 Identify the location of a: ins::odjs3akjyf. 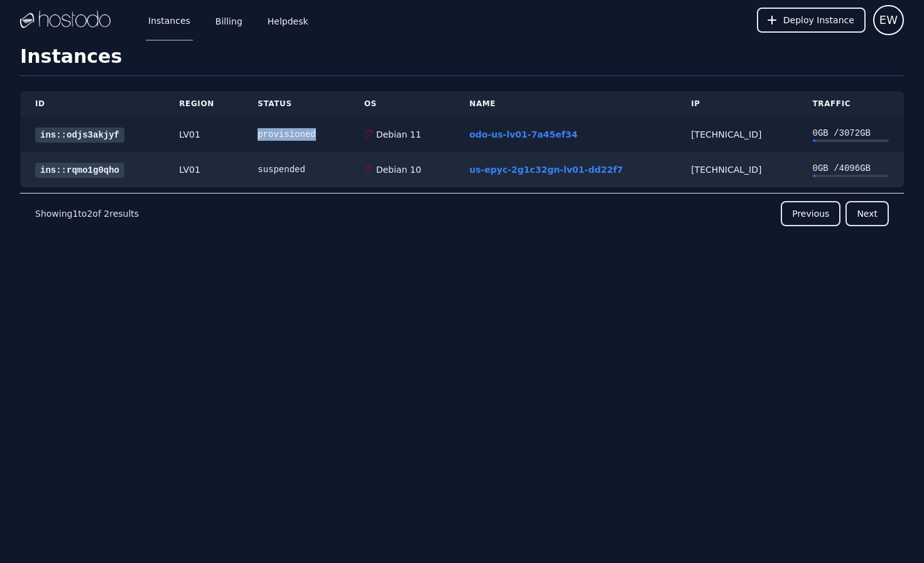
(80, 135).